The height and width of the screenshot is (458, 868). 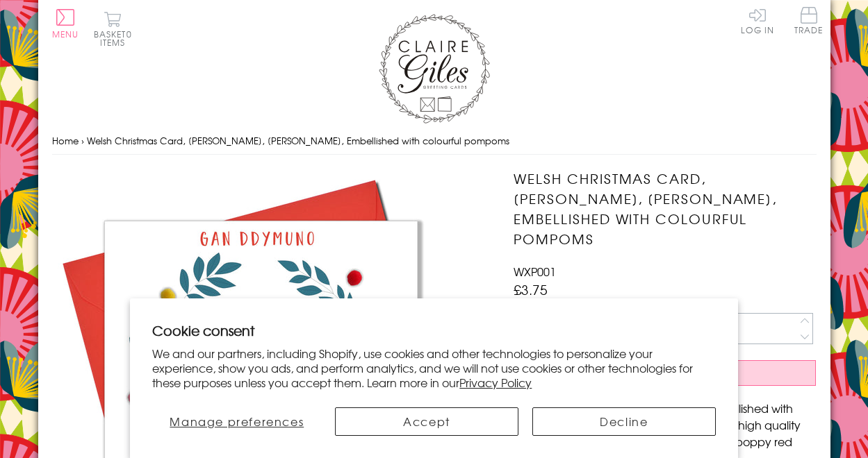 I want to click on button: Accept, so click(x=427, y=421).